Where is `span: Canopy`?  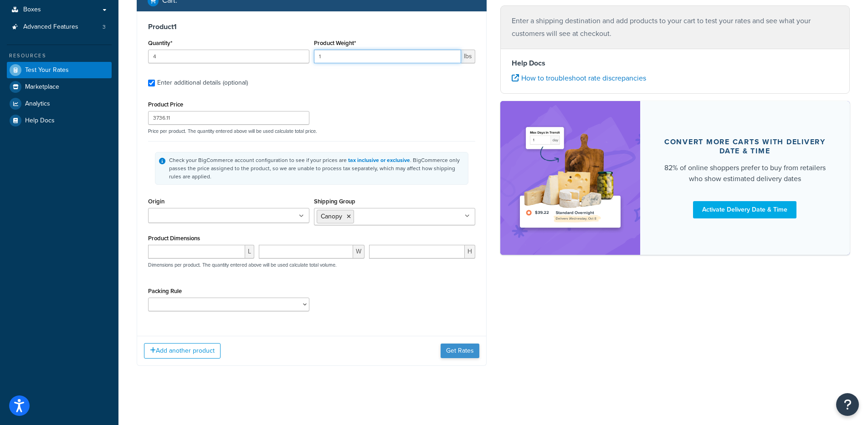 span: Canopy is located at coordinates (331, 216).